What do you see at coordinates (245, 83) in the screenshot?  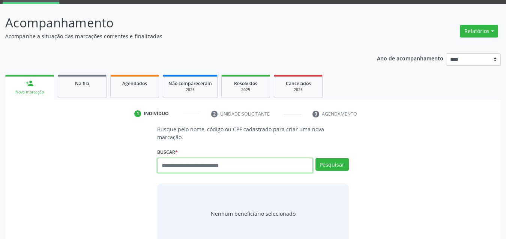 I see `span: Resolvidos` at bounding box center [245, 83].